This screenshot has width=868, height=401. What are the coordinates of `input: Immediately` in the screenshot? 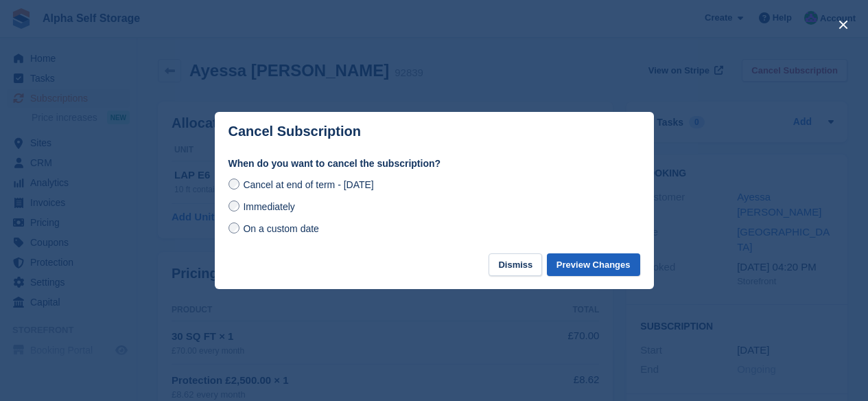 It's located at (234, 206).